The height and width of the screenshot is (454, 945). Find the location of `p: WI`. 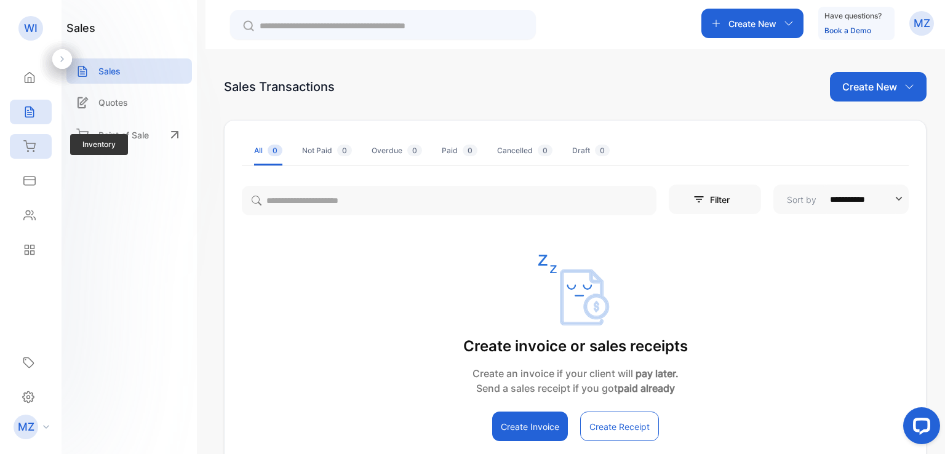

p: WI is located at coordinates (31, 28).